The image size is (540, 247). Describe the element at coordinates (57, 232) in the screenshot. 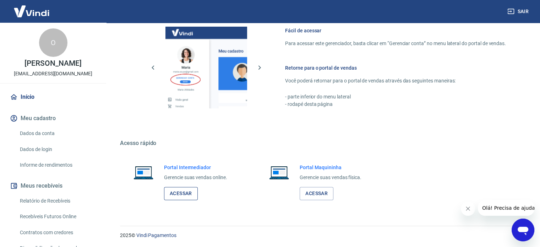

I see `a: Contratos com credores` at that location.